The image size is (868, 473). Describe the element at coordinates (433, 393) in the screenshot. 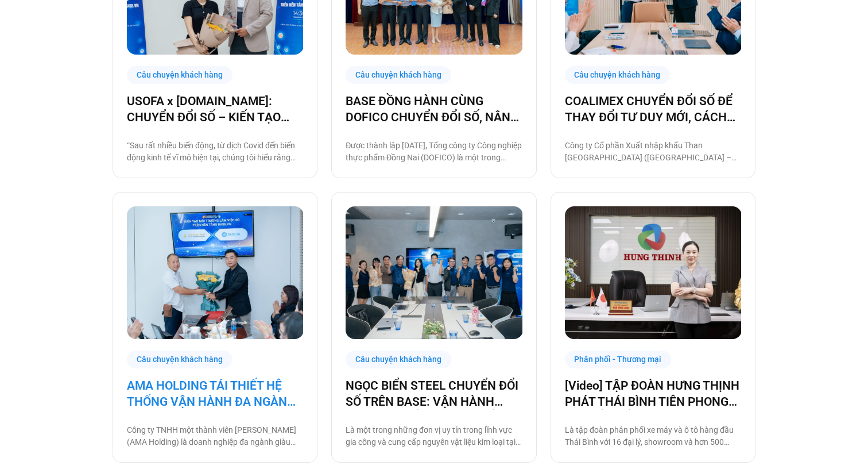

I see `a: NGỌC BIỂN STEEL CHUYỂN ĐỔI SỐ TRÊN BASE: VẬN HÀNH TINH GỌN ĐỂ VƯƠN RA BIỂN LỚN` at that location.